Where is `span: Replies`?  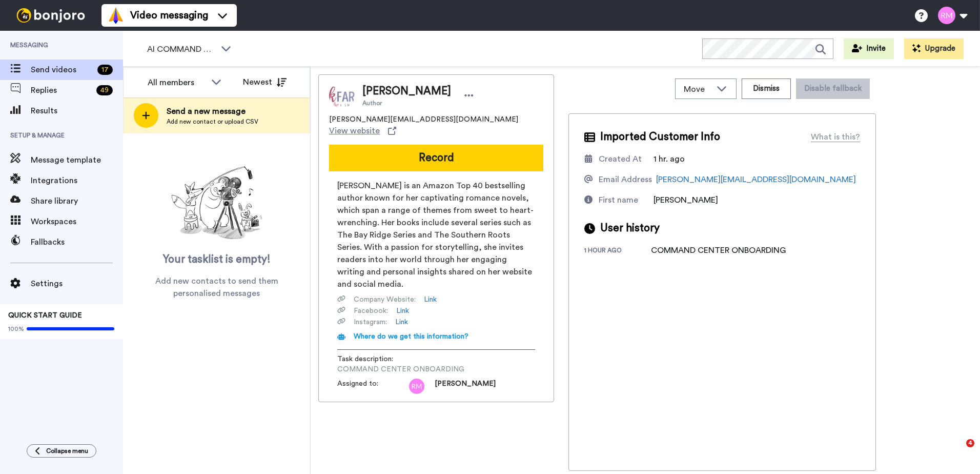
span: Replies is located at coordinates (62, 91).